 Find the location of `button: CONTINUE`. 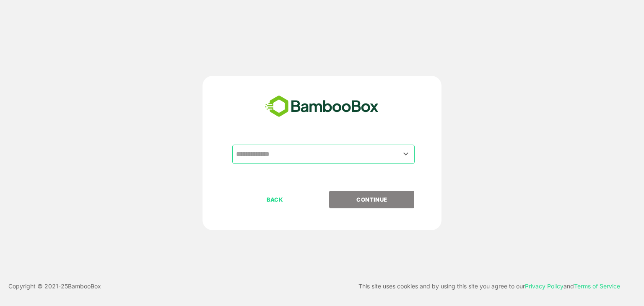

button: CONTINUE is located at coordinates (371, 200).